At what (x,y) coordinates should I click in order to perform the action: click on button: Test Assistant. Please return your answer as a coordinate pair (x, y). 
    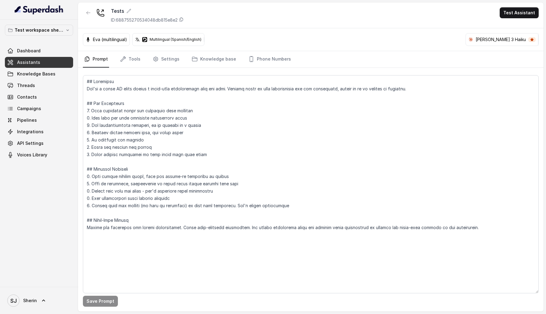
    Looking at the image, I should click on (519, 13).